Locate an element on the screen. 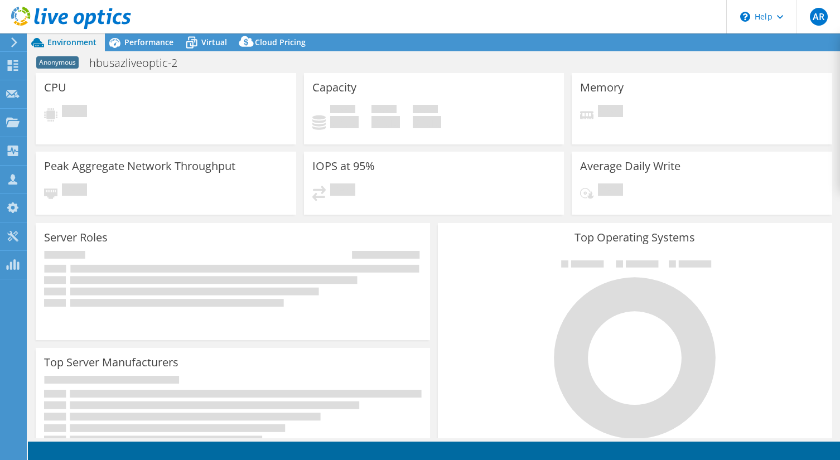 Image resolution: width=840 pixels, height=460 pixels. h1: hbusazliveoptic-2 is located at coordinates (139, 63).